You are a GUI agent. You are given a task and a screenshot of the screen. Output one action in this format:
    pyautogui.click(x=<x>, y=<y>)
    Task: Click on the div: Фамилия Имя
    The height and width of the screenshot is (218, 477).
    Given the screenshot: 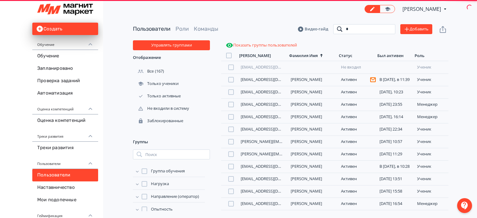 What is the action you would take?
    pyautogui.click(x=304, y=56)
    